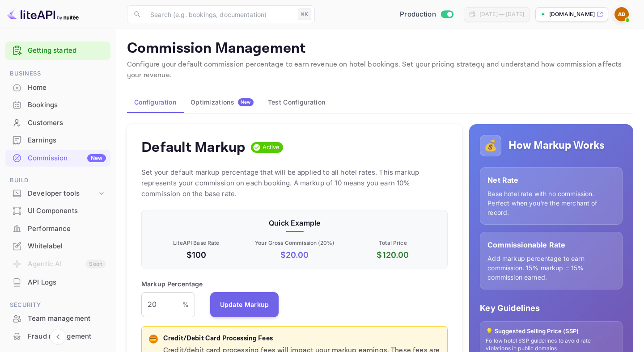  Describe the element at coordinates (58, 246) in the screenshot. I see `a: Whitelabel` at that location.